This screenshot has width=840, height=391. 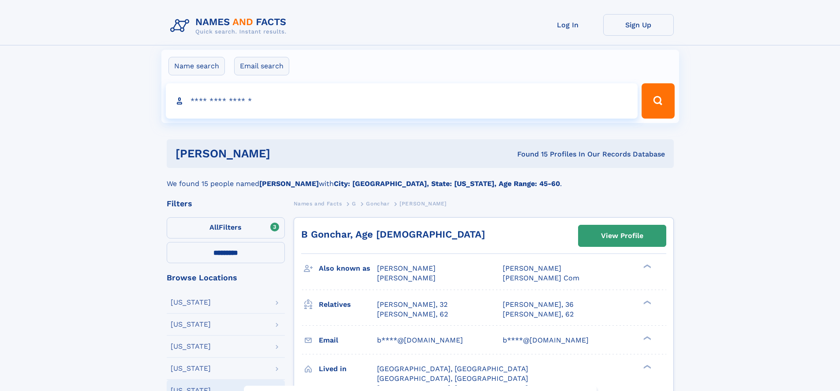 What do you see at coordinates (348, 369) in the screenshot?
I see `h3: Lived in` at bounding box center [348, 369].